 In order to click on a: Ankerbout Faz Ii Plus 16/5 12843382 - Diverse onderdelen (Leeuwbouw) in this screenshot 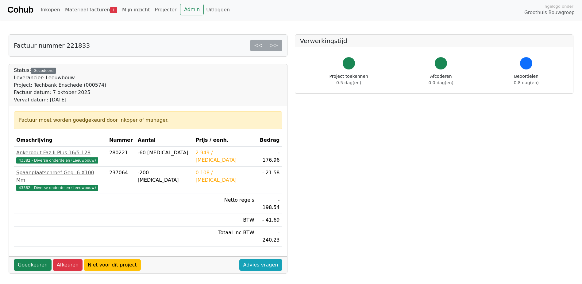, I will do `click(60, 156)`.